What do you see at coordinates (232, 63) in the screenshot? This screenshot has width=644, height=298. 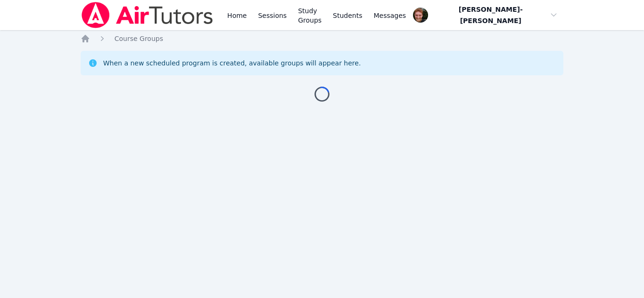 I see `div: When a new scheduled program is created, available groups will appear here.` at bounding box center [232, 63].